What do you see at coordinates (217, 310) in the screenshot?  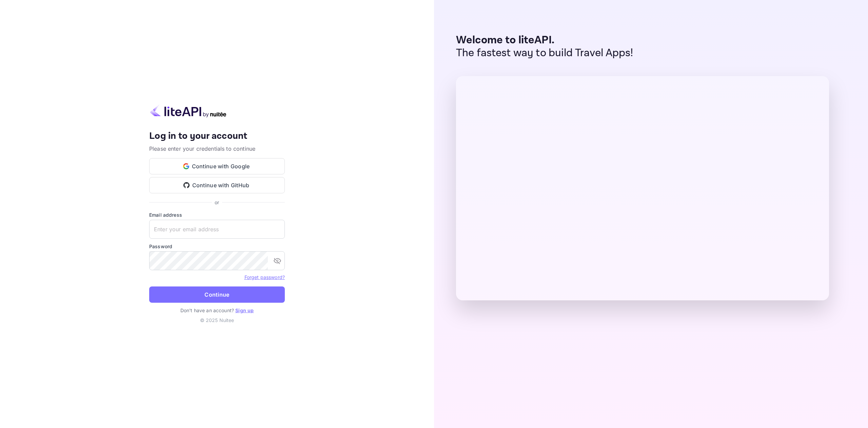 I see `p: Don't have an account?` at bounding box center [217, 310].